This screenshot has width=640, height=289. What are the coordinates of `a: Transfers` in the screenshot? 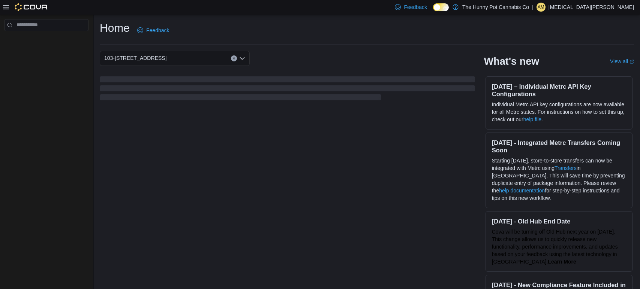 It's located at (565, 168).